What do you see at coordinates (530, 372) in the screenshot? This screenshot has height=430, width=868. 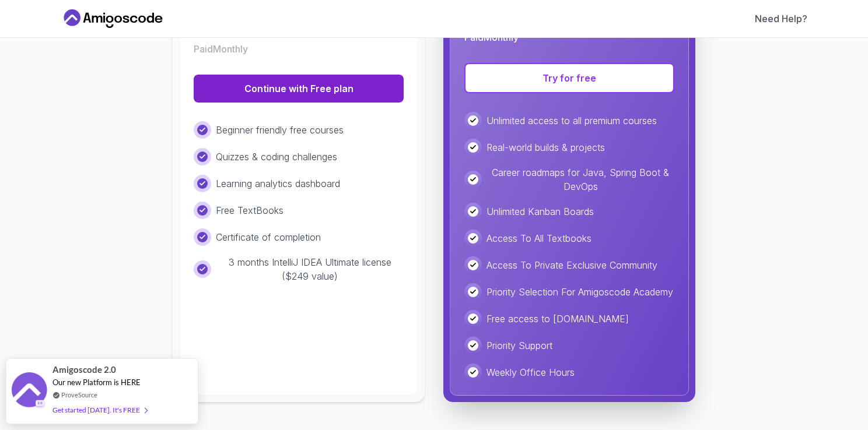 I see `p: Weekly Office Hours` at bounding box center [530, 372].